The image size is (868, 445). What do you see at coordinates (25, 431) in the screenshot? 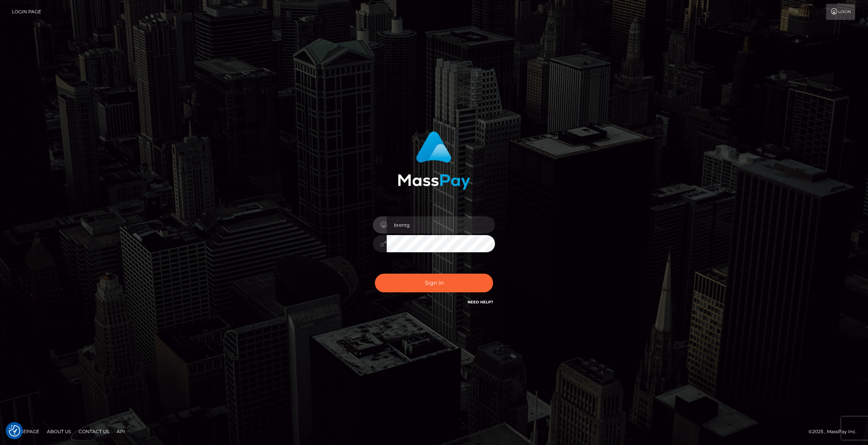
I see `a: Homepage` at bounding box center [25, 431].